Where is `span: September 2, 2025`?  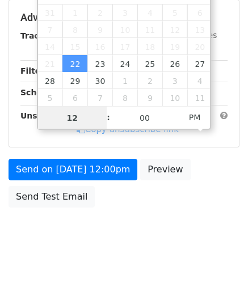 span: September 2, 2025 is located at coordinates (100, 12).